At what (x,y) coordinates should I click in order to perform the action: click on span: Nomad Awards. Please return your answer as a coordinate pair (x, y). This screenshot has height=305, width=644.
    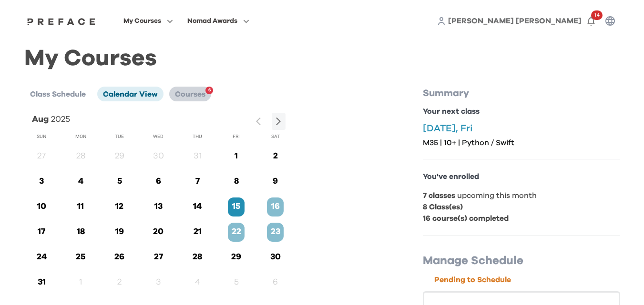
    Looking at the image, I should click on (212, 21).